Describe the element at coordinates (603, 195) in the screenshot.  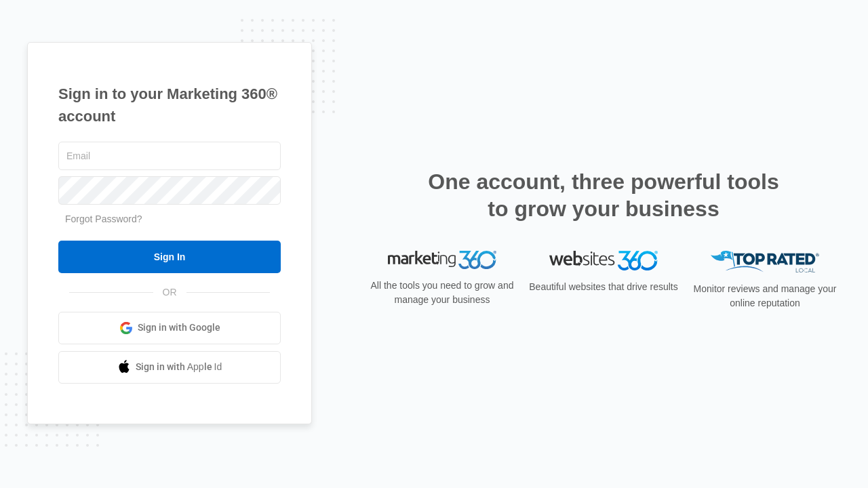
I see `h2: One account, three powerful tools to grow your business` at that location.